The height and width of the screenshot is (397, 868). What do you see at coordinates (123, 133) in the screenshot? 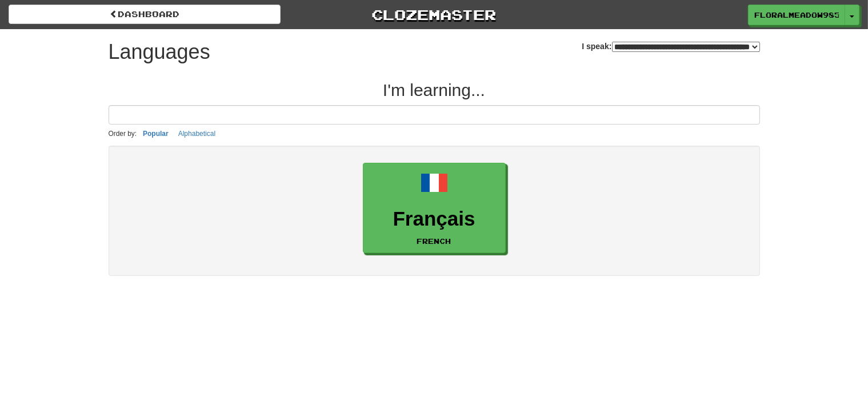
I see `small: Order by:` at bounding box center [123, 133].